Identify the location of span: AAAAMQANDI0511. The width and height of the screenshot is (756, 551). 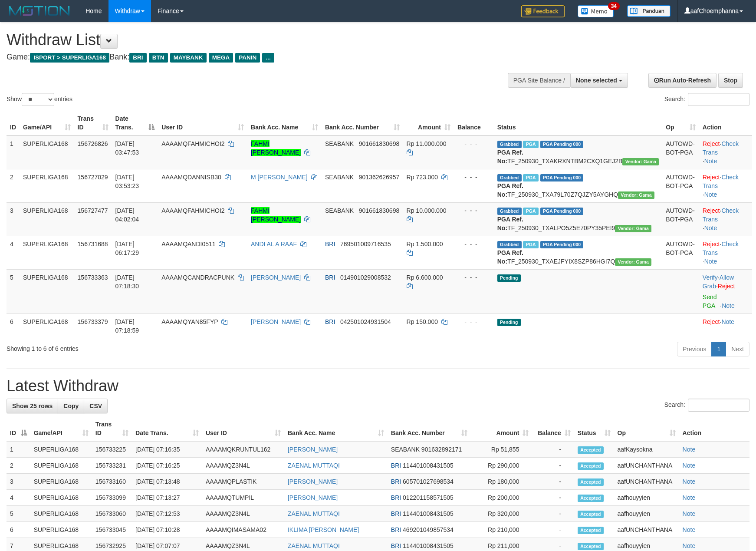
(188, 244).